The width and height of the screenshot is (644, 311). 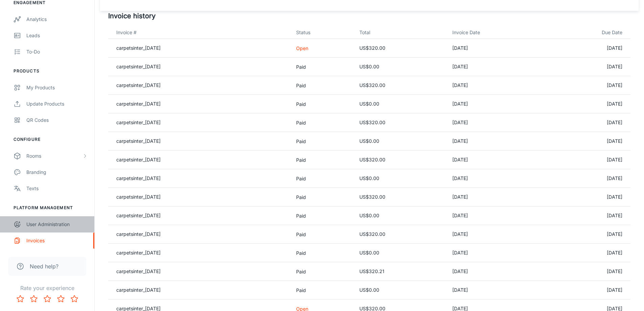 What do you see at coordinates (57, 172) in the screenshot?
I see `div: Branding` at bounding box center [57, 172].